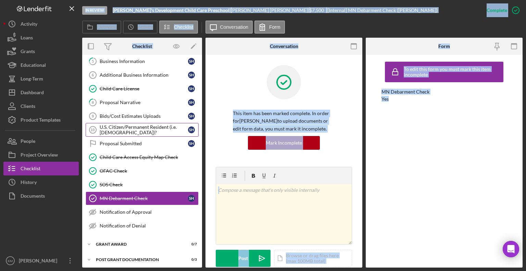 The height and width of the screenshot is (271, 526). Describe the element at coordinates (41, 51) in the screenshot. I see `button: Grants` at that location.